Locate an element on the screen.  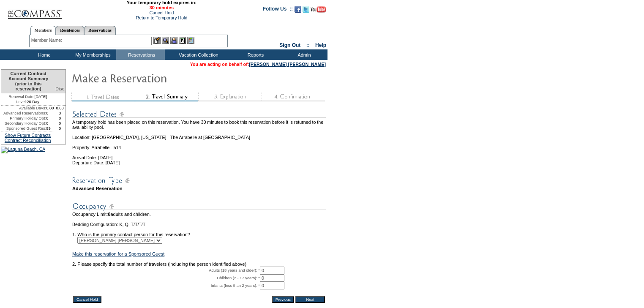
a: Cancel Hold is located at coordinates (161, 13).